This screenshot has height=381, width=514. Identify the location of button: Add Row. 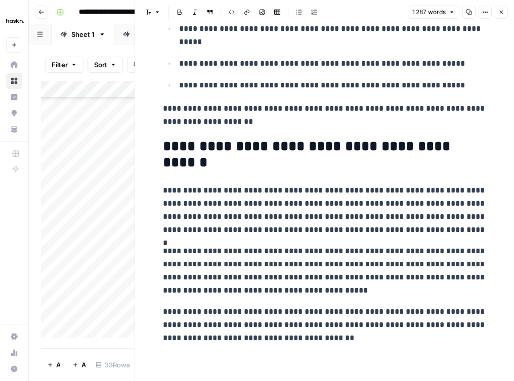
(54, 365).